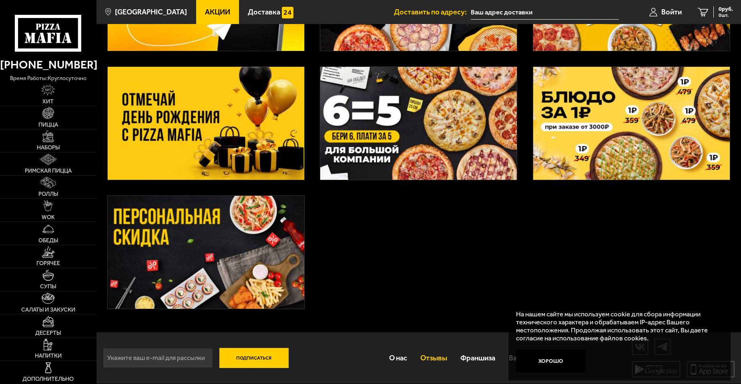 The height and width of the screenshot is (384, 741). I want to click on span: Римская пицца, so click(48, 171).